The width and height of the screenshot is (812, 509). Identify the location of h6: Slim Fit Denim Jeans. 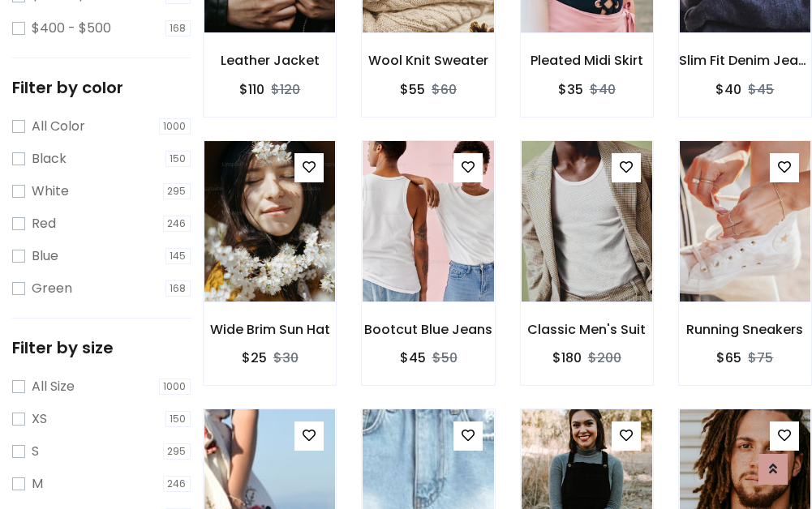
(744, 60).